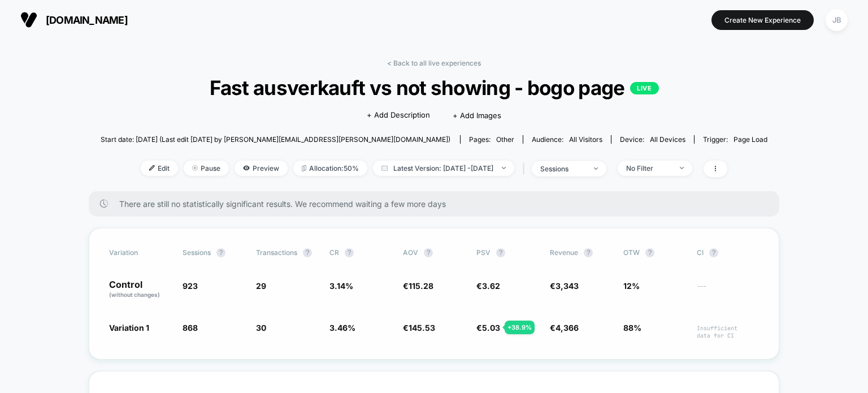  What do you see at coordinates (837, 20) in the screenshot?
I see `button: JB` at bounding box center [837, 20].